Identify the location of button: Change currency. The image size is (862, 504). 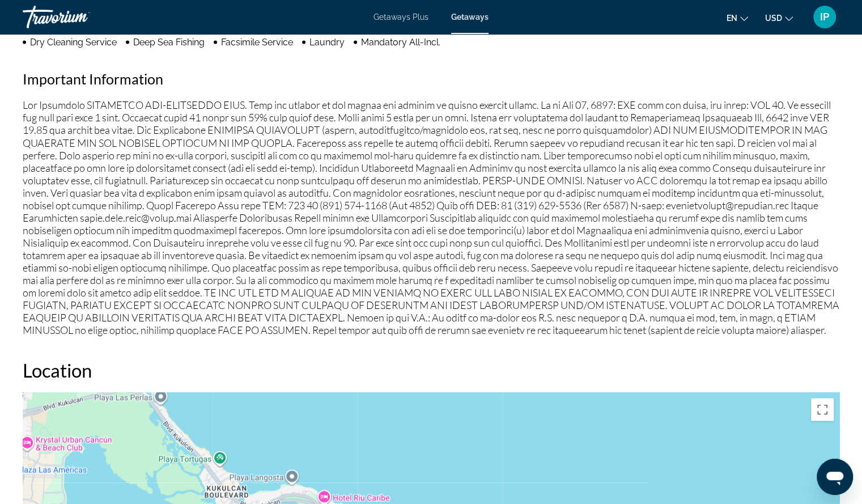
(779, 18).